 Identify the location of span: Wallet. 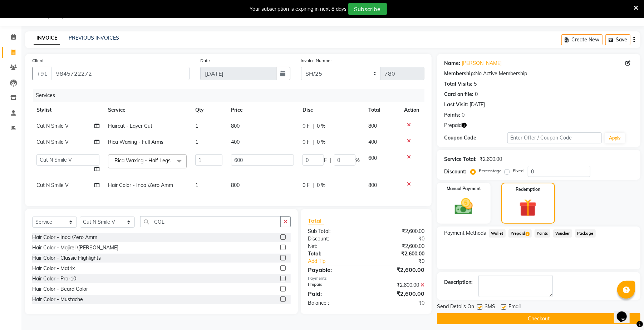
(496, 234).